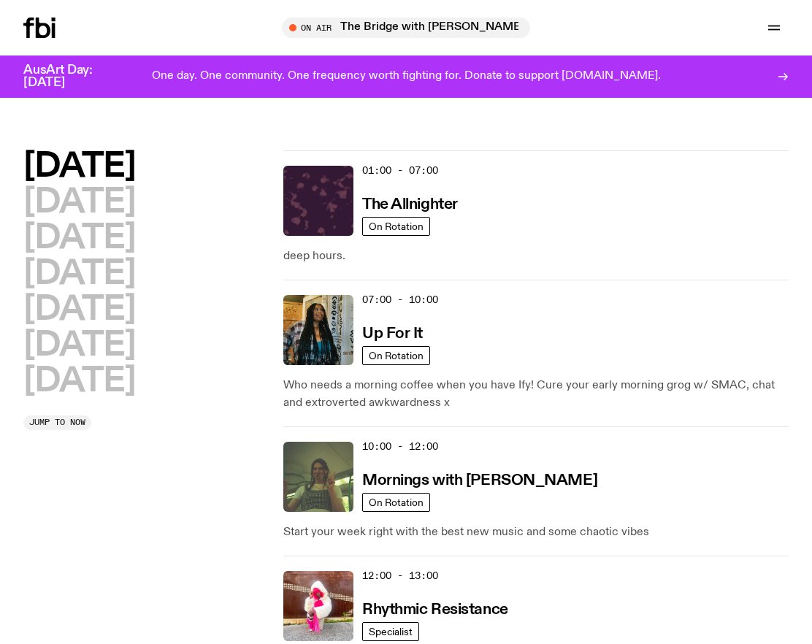 The image size is (812, 644). I want to click on span: 10:00 - 12:00, so click(400, 446).